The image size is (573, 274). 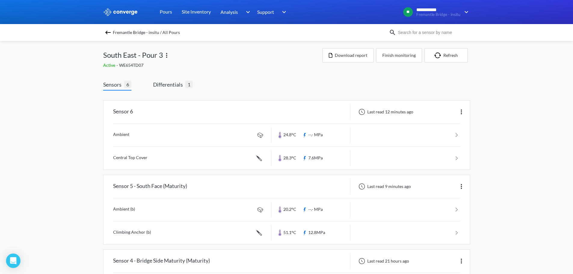 I want to click on div: Sensor 6, so click(x=123, y=112).